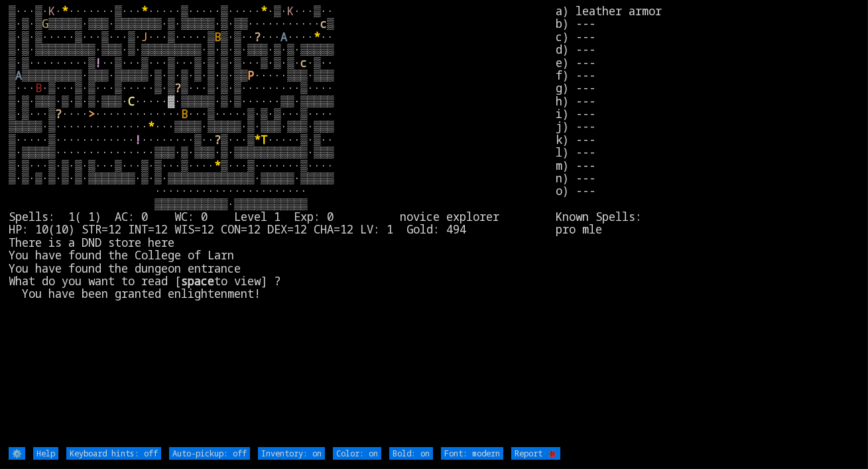 The height and width of the screenshot is (469, 868). What do you see at coordinates (472, 453) in the screenshot?
I see `input: Font: modern` at bounding box center [472, 453].